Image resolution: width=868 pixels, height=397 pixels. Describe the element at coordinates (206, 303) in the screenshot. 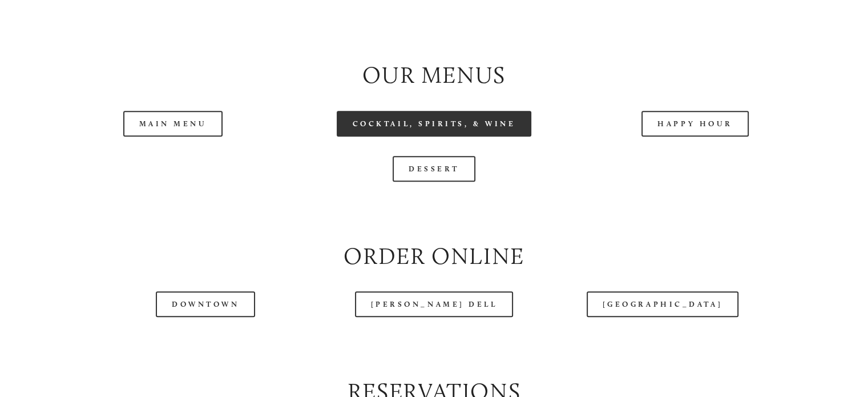

I see `a: Downtown` at that location.